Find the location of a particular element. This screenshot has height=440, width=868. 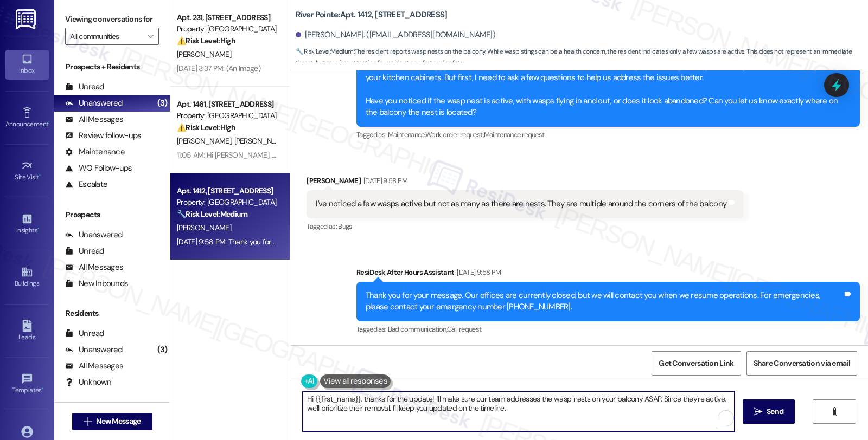

div: New Inbounds is located at coordinates (96, 283).